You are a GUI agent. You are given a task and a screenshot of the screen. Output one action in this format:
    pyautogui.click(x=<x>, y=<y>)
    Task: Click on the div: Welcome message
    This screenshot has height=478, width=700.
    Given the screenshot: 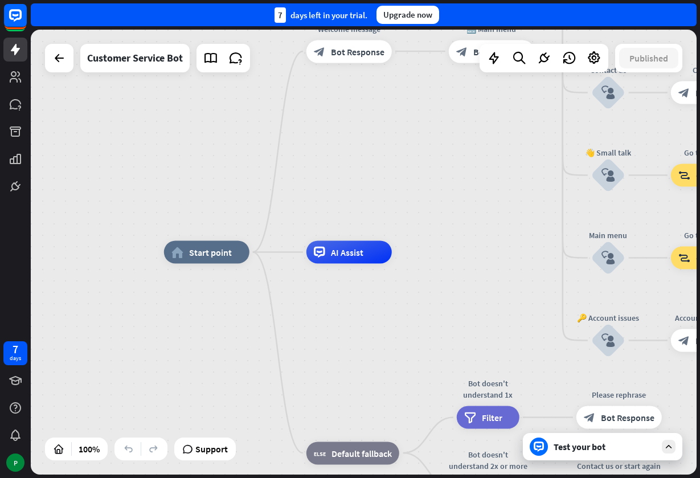 What is the action you would take?
    pyautogui.click(x=349, y=28)
    